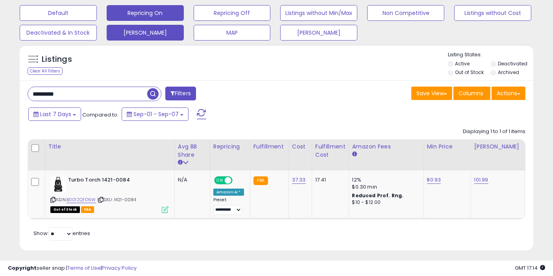  What do you see at coordinates (45, 71) in the screenshot?
I see `div: Clear All Filters` at bounding box center [45, 71].